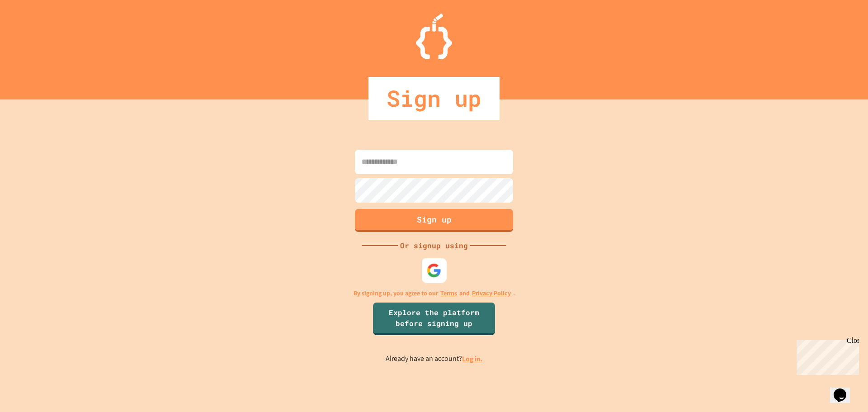 The height and width of the screenshot is (412, 868). Describe the element at coordinates (473, 358) in the screenshot. I see `a: Log in.` at that location.